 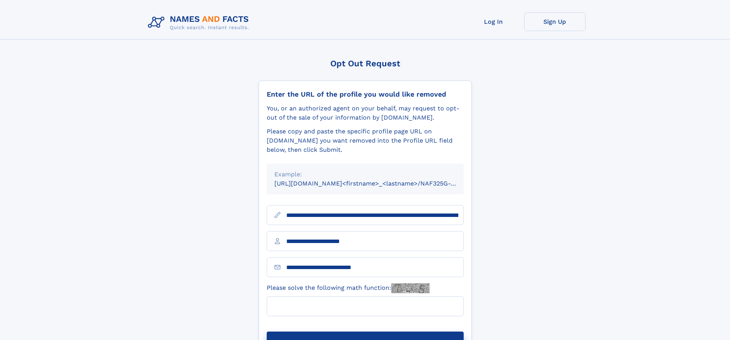 I want to click on div: Example:, so click(x=365, y=174).